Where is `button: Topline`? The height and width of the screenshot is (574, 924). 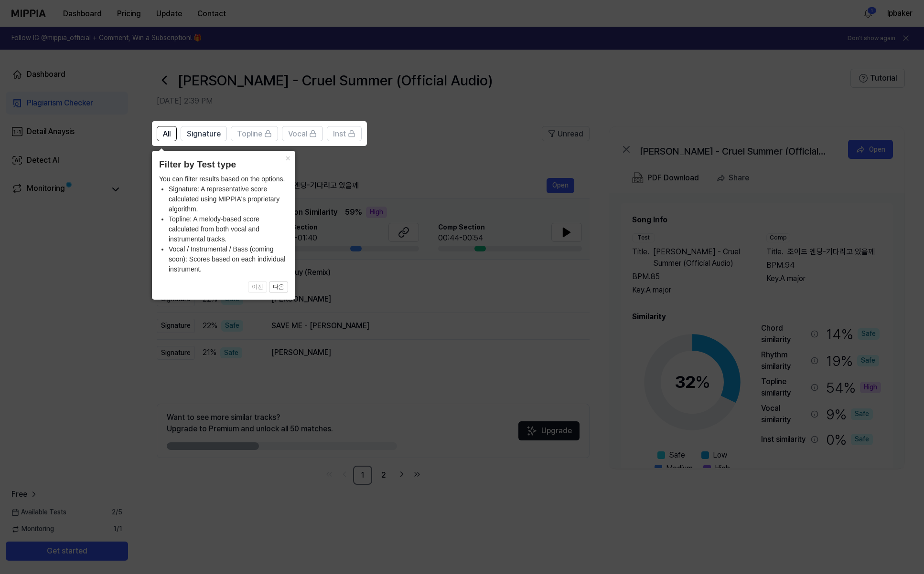
button: Topline is located at coordinates (255, 133).